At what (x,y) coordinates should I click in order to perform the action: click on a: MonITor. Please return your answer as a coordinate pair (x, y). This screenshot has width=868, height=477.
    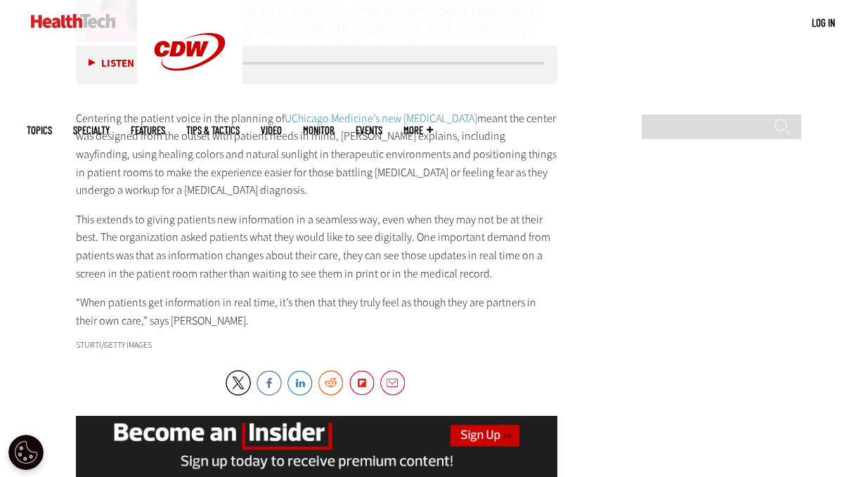
    Looking at the image, I should click on (318, 130).